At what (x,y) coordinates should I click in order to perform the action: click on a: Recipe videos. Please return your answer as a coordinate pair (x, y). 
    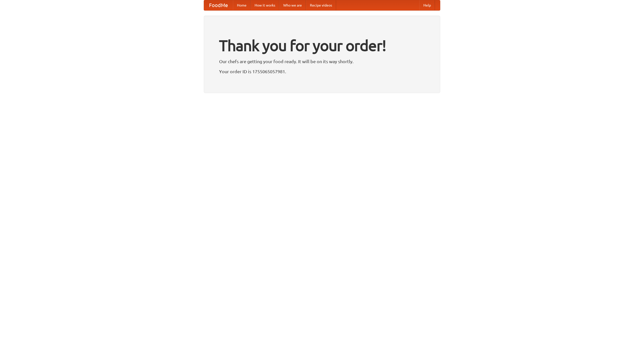
    Looking at the image, I should click on (321, 5).